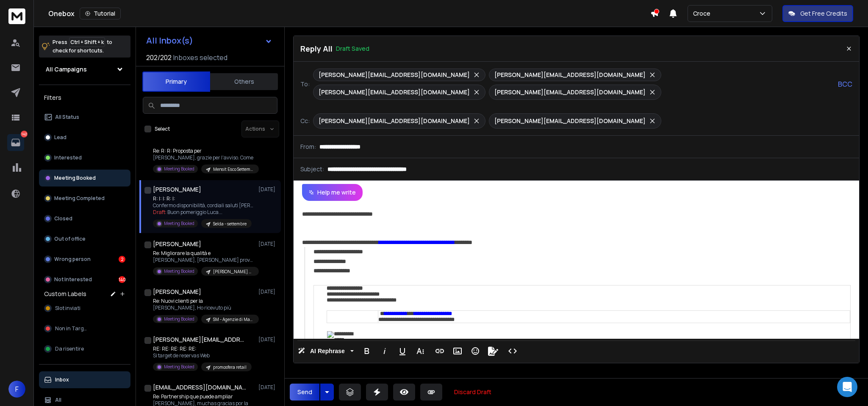 The width and height of the screenshot is (868, 406). Describe the element at coordinates (72, 329) in the screenshot. I see `span: Non in Target` at that location.